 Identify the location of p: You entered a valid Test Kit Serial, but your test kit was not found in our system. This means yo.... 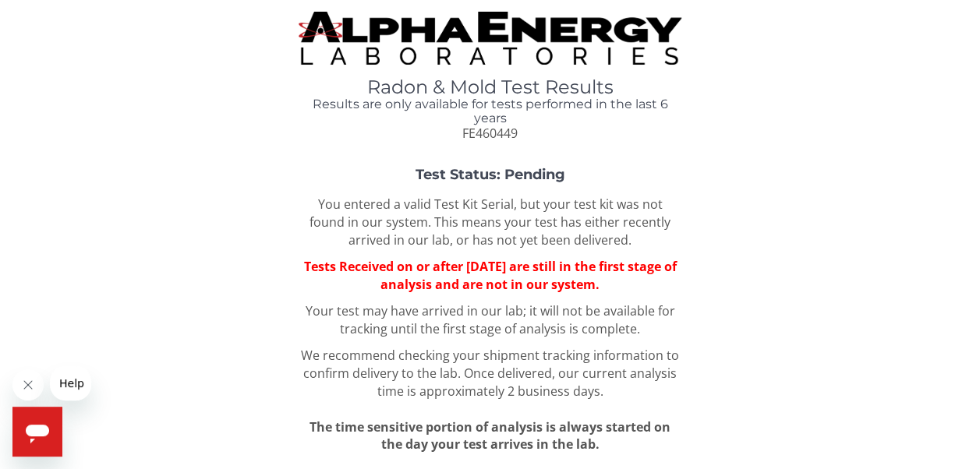
(490, 222).